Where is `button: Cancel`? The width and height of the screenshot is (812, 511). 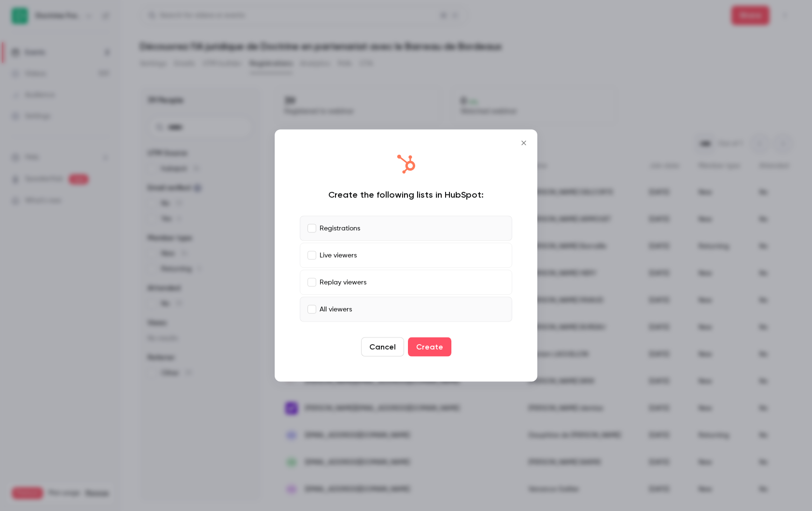
button: Cancel is located at coordinates (382, 347).